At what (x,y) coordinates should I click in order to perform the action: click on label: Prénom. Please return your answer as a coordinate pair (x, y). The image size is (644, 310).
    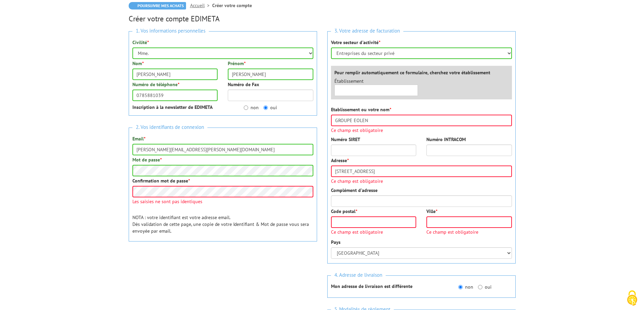
    Looking at the image, I should click on (236, 63).